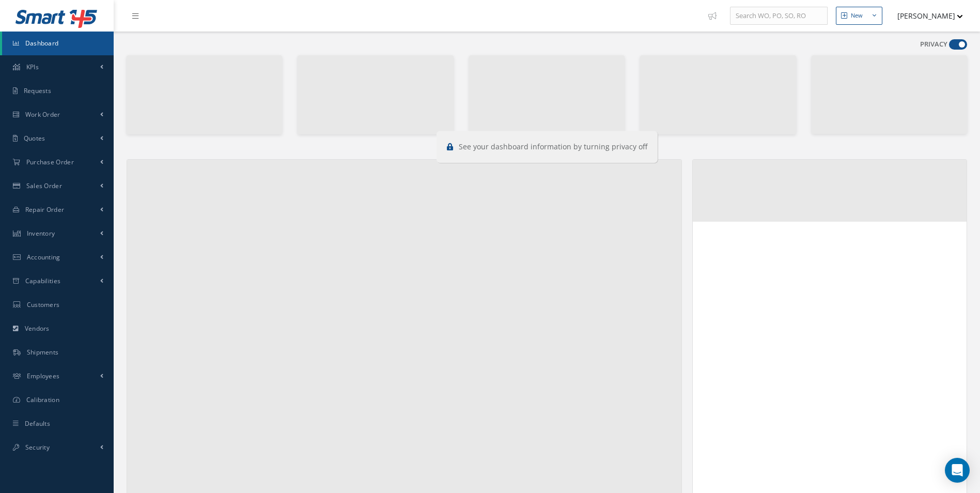  I want to click on span: Capabilities, so click(43, 281).